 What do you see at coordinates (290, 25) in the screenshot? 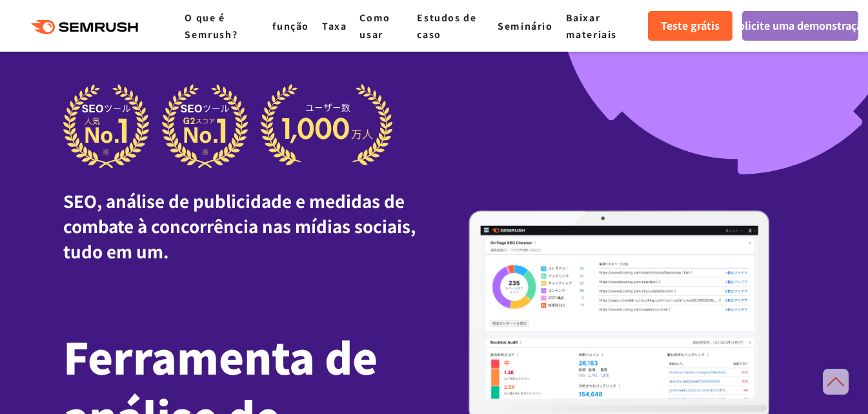
I see `a: função` at bounding box center [290, 25].